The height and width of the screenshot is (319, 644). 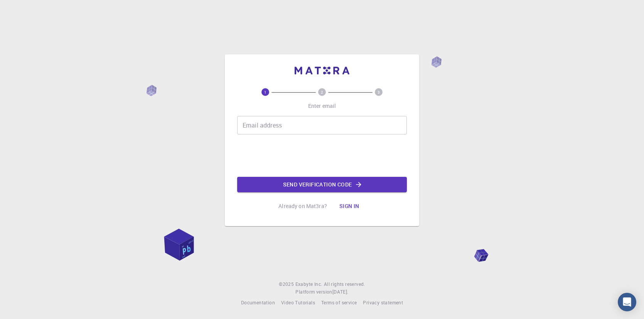 I want to click on span: Platform version, so click(x=314, y=292).